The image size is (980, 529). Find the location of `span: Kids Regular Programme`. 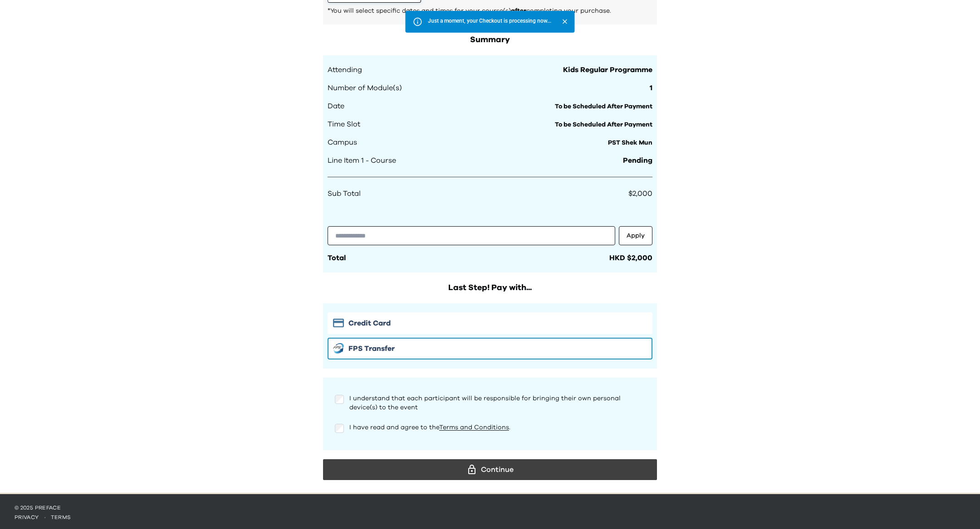

span: Kids Regular Programme is located at coordinates (607, 70).